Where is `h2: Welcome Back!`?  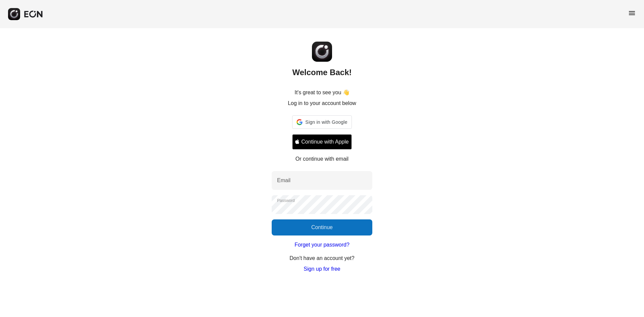
h2: Welcome Back! is located at coordinates (322, 72).